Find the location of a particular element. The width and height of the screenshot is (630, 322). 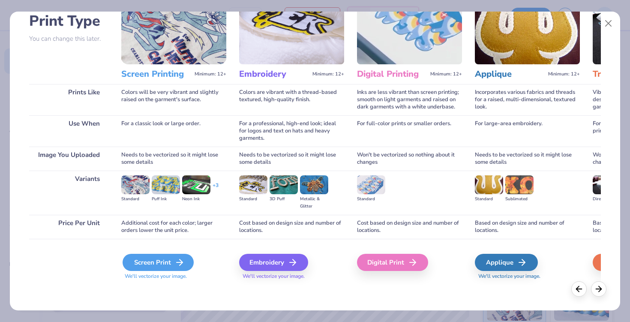

h3: Applique is located at coordinates (509, 74).